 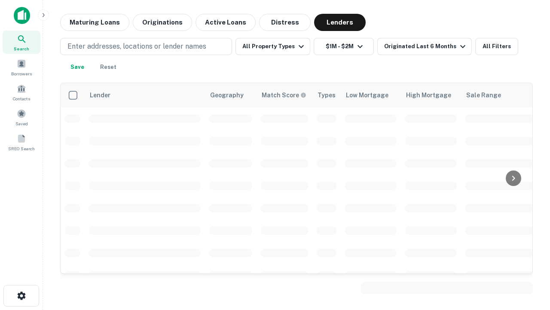 I want to click on button: Active Loans, so click(x=226, y=22).